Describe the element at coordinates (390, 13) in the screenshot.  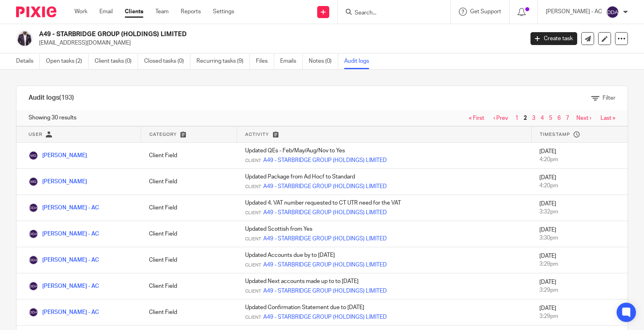
I see `input: Search` at that location.